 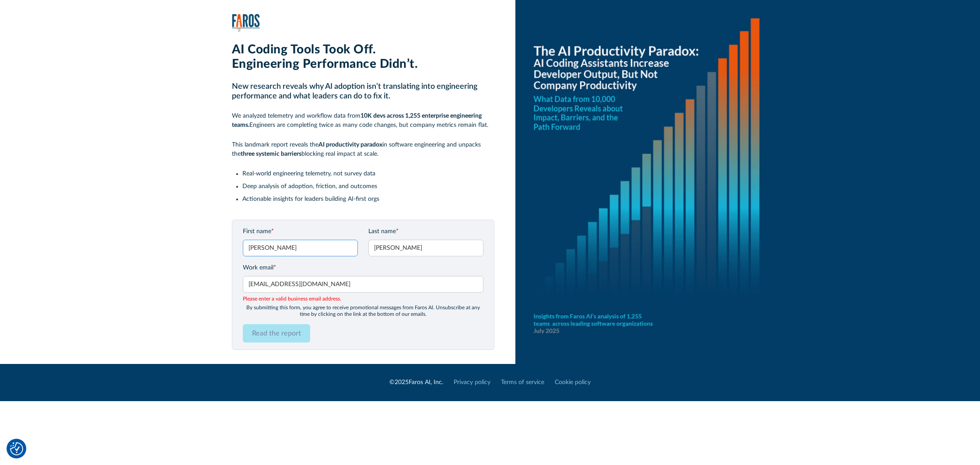 What do you see at coordinates (17, 449) in the screenshot?
I see `img: Revisit consent button` at bounding box center [17, 449].